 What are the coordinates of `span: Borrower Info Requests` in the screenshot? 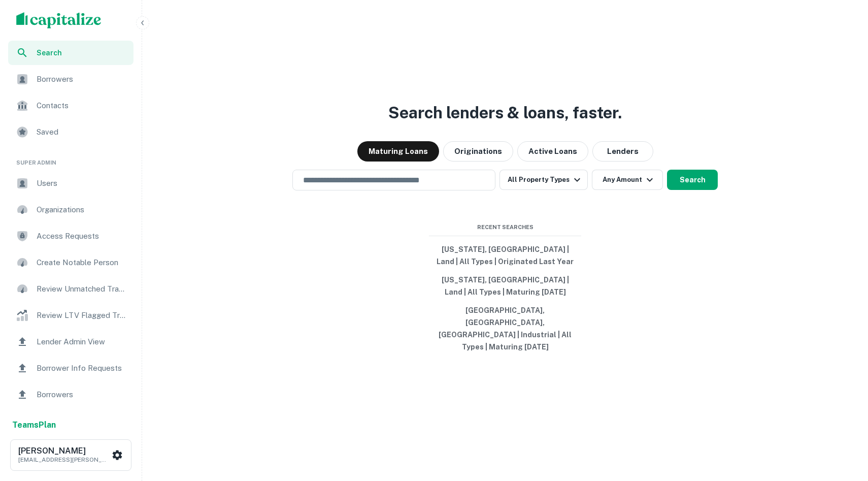 It's located at (82, 368).